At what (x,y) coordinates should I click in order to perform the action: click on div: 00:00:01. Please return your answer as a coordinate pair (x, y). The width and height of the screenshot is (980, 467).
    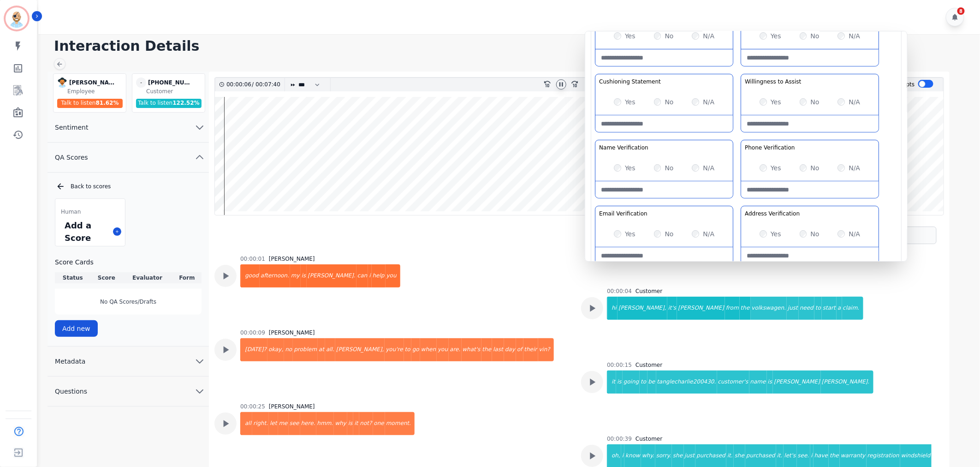
    Looking at the image, I should click on (253, 259).